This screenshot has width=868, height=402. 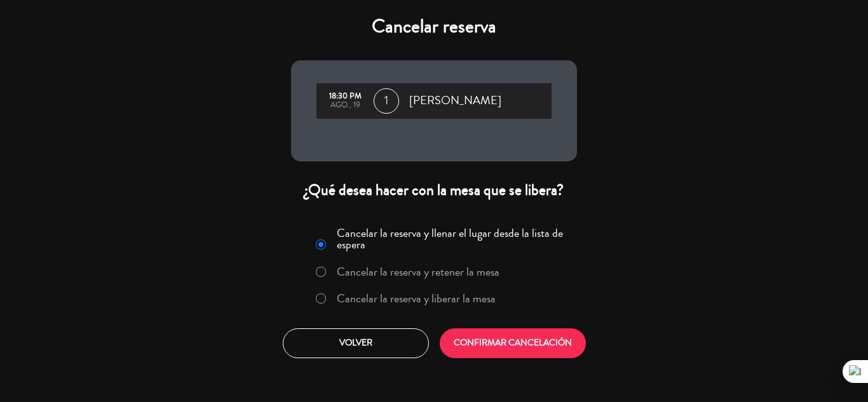 I want to click on button: Volver, so click(x=355, y=343).